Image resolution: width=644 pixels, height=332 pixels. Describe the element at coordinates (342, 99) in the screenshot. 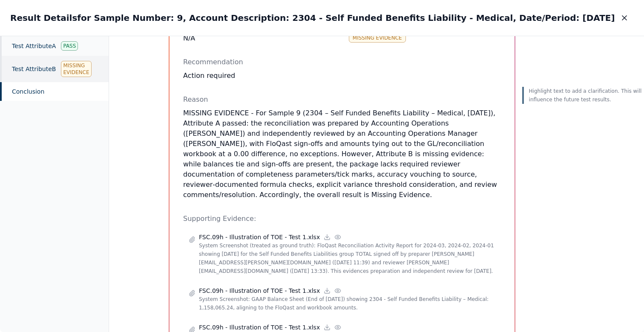

I see `p: Reason` at that location.